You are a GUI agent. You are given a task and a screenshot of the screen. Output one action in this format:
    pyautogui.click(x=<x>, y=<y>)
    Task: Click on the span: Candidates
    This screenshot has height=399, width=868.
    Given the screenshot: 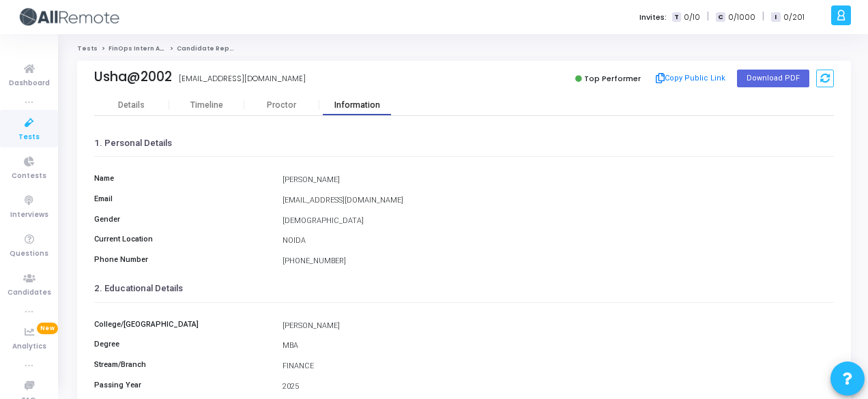 What is the action you would take?
    pyautogui.click(x=29, y=293)
    